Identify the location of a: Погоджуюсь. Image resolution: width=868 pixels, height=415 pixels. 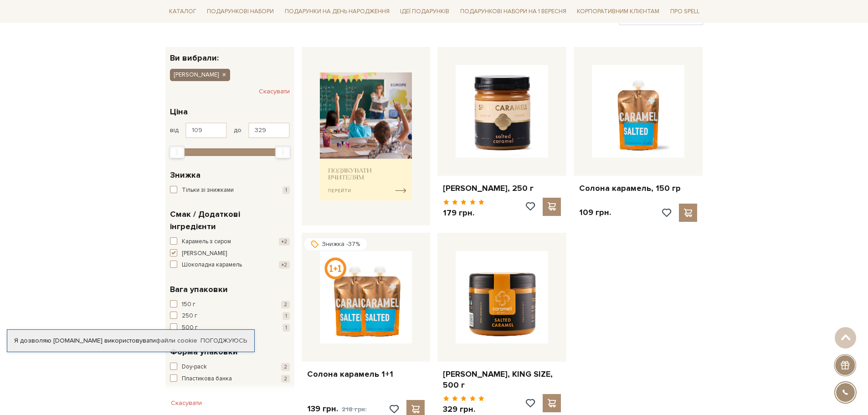
(224, 341).